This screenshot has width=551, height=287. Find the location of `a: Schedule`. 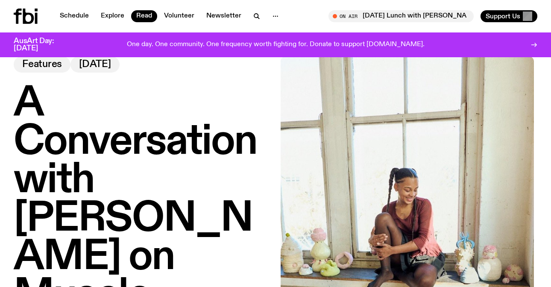

a: Schedule is located at coordinates (74, 16).